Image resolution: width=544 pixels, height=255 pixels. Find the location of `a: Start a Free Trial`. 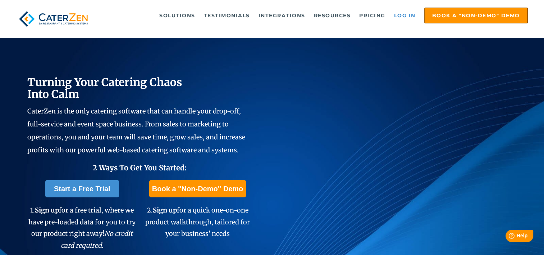

a: Start a Free Trial is located at coordinates (82, 188).